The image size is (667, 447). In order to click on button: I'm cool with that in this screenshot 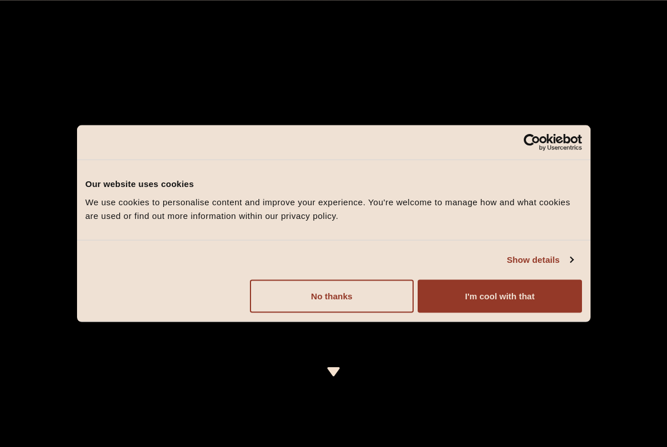, I will do `click(499, 296)`.